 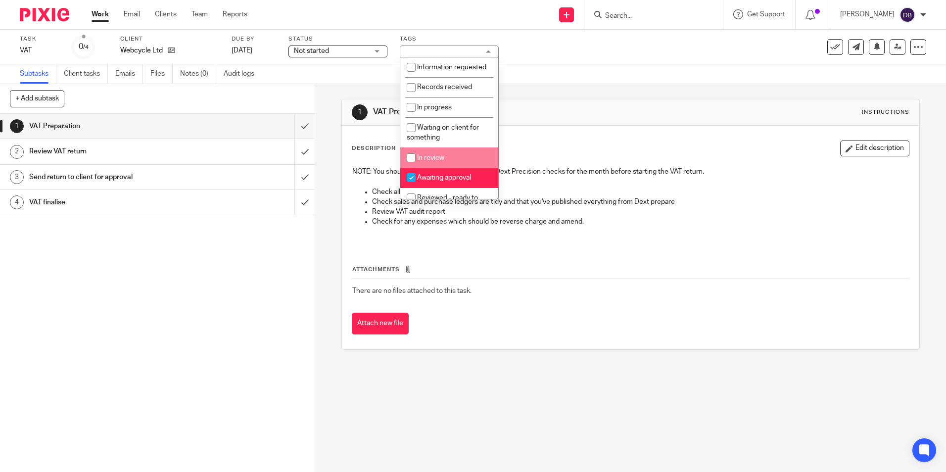 I want to click on div: VAT, so click(x=40, y=50).